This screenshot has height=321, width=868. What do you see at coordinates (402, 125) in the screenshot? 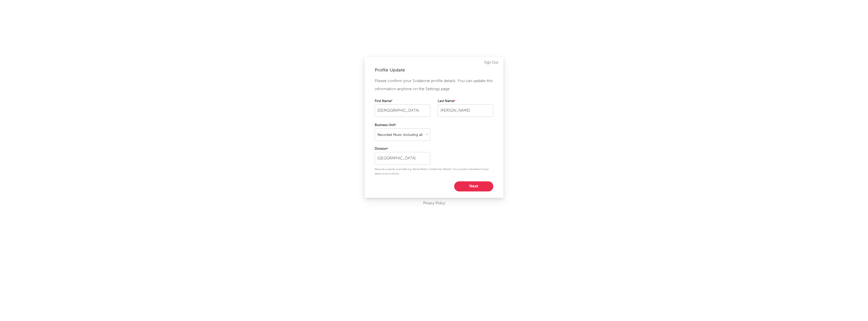
I see `label: Business Unit` at bounding box center [402, 125].